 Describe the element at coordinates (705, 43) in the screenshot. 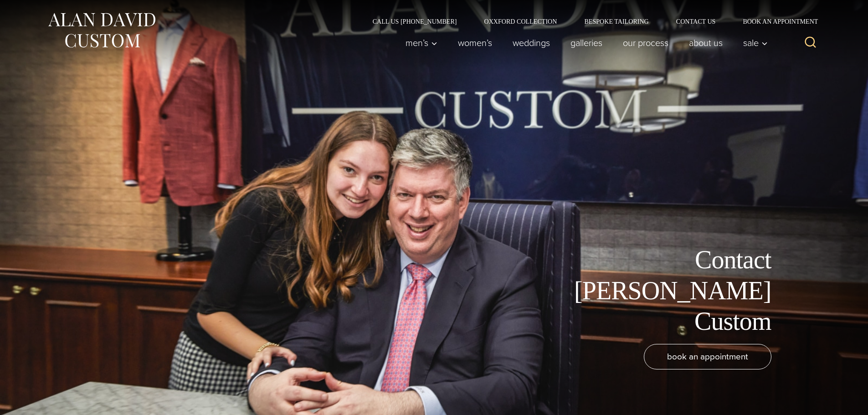

I see `a: About Us` at that location.